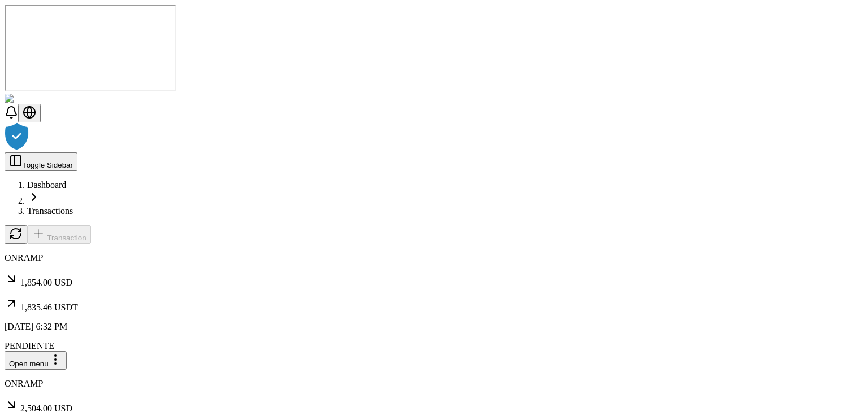  What do you see at coordinates (434, 198) in the screenshot?
I see `nav: breadcrumb` at bounding box center [434, 198].